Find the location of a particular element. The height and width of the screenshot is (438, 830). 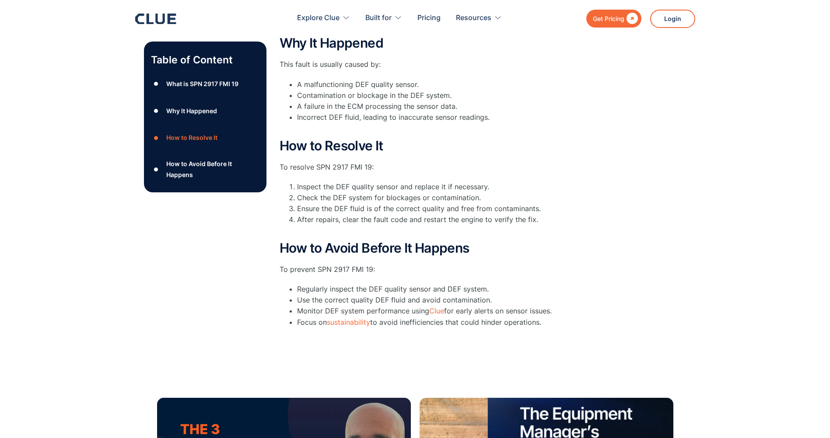

a: ●Why It Happened is located at coordinates (205, 111).